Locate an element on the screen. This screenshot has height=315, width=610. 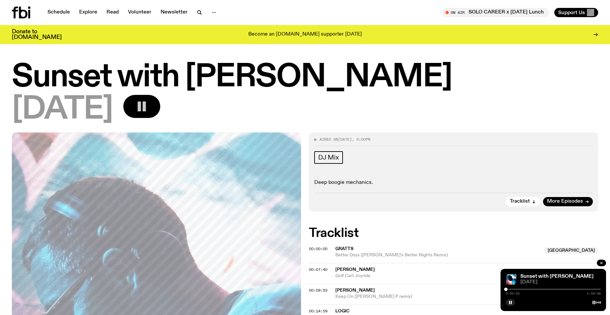
span: 00:07:40 is located at coordinates (318, 270).